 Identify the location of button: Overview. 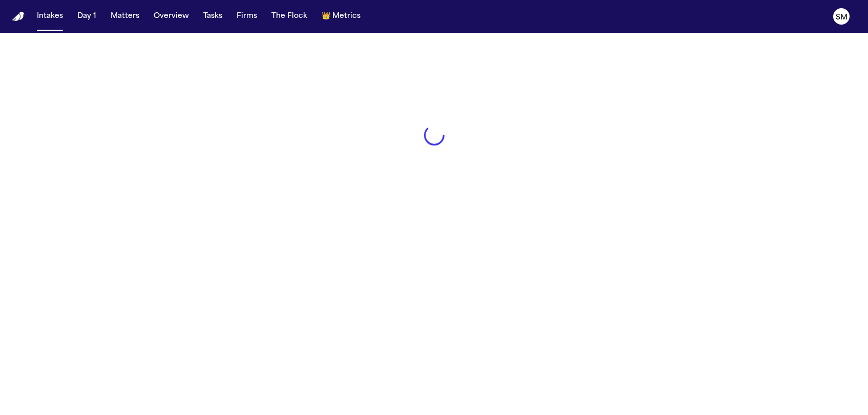
(171, 17).